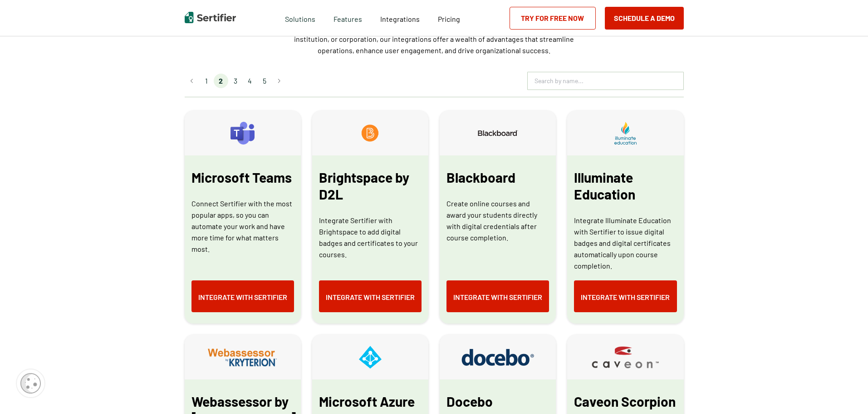  I want to click on p: Integrate Sertifier with Brightspace to add digital badges and certificates to your courses., so click(370, 237).